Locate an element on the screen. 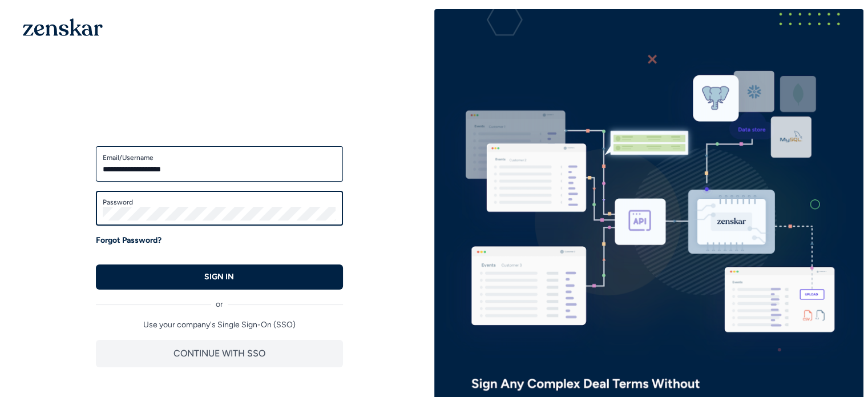 The image size is (868, 397). button: SIGN IN is located at coordinates (219, 277).